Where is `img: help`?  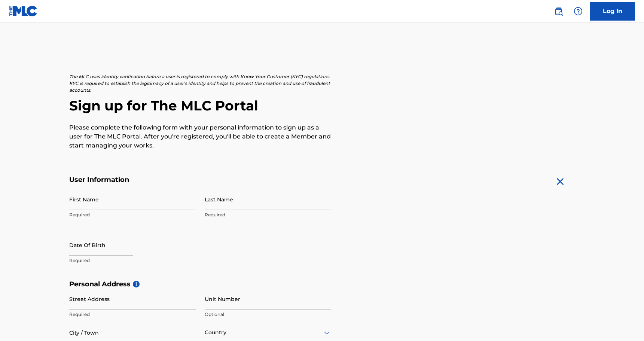
img: help is located at coordinates (578, 11).